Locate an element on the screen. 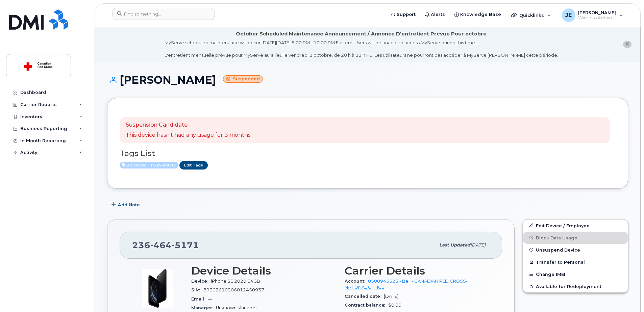  button: Transfer to Personal is located at coordinates (575, 262).